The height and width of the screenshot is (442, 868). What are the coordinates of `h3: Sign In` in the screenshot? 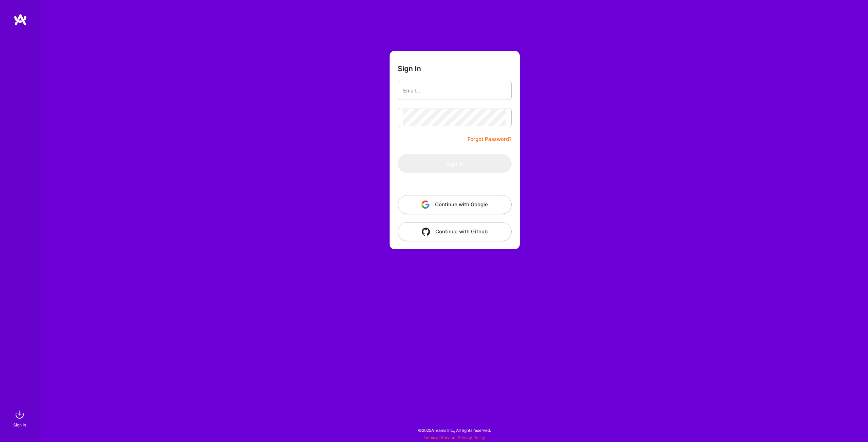 It's located at (409, 68).